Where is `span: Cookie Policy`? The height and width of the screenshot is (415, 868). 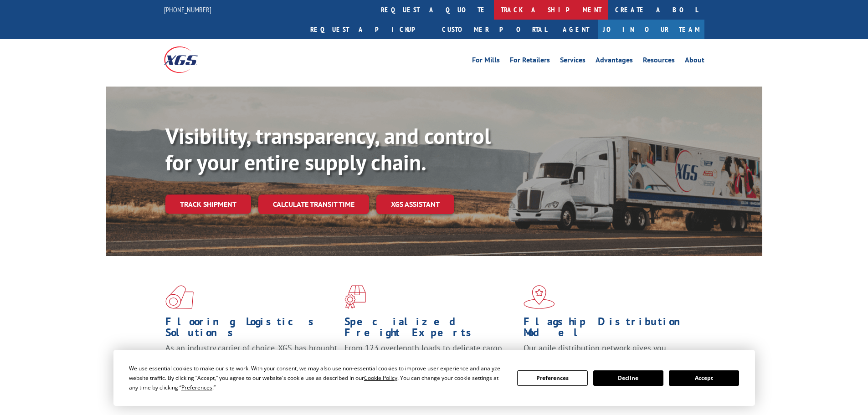 span: Cookie Policy is located at coordinates (380, 378).